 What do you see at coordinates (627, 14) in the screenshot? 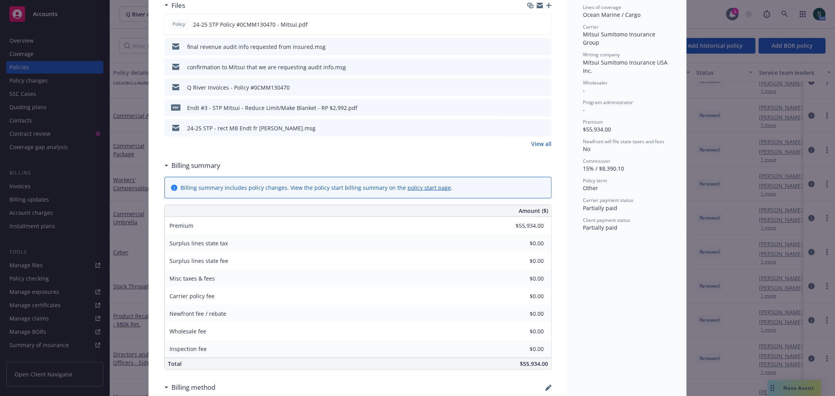
I see `div: Ocean Marine / Cargo` at bounding box center [627, 14].